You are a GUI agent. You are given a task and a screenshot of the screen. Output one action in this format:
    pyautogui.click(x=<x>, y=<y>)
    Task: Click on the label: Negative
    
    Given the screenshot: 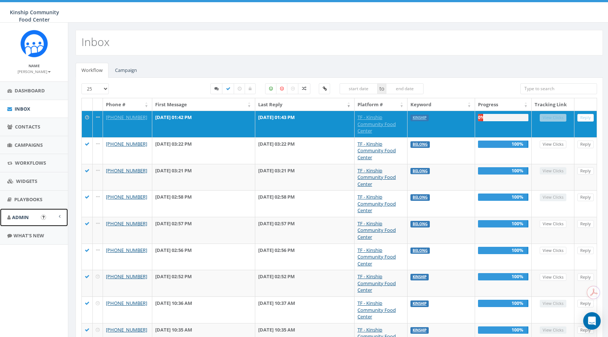 What is the action you would take?
    pyautogui.click(x=282, y=89)
    